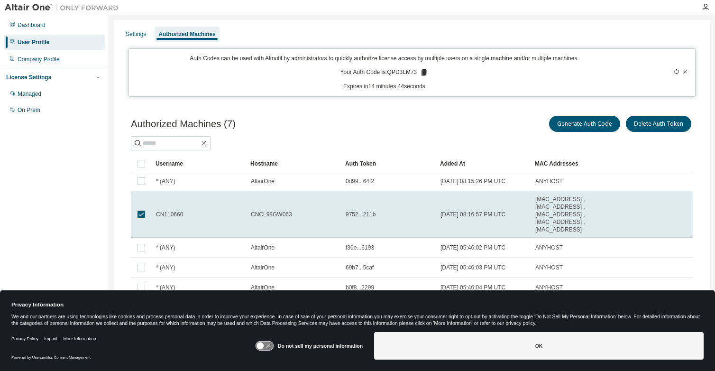 The image size is (715, 371). Describe the element at coordinates (360, 181) in the screenshot. I see `span: 0d99...64f2` at that location.